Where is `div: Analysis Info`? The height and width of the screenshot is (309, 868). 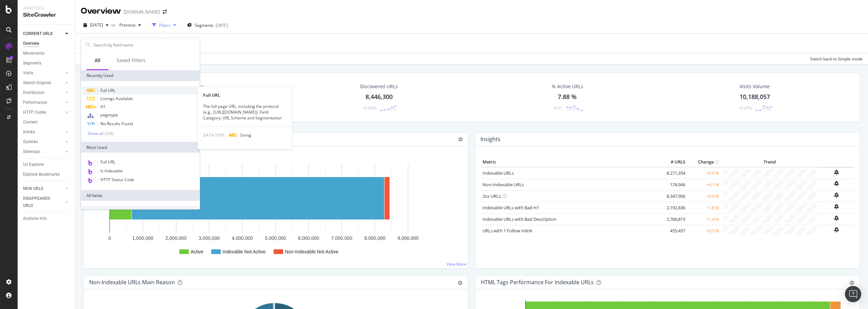 div: Analysis Info is located at coordinates (35, 218).